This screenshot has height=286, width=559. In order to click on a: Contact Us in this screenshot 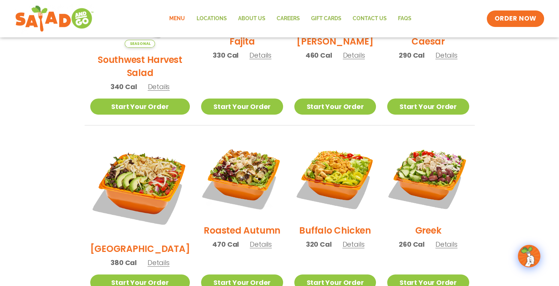, I will do `click(369, 19)`.